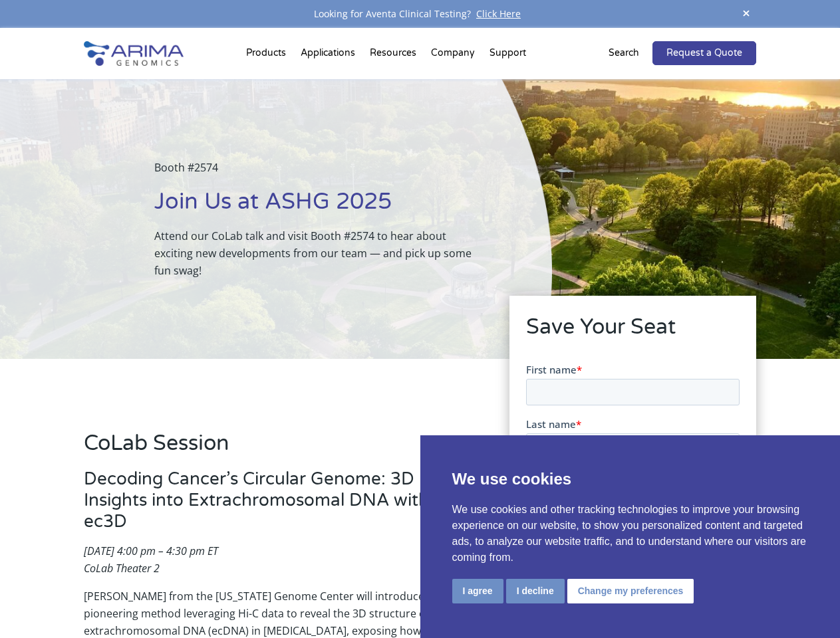 The height and width of the screenshot is (638, 840). What do you see at coordinates (630, 479) in the screenshot?
I see `p: We use cookies` at bounding box center [630, 479].